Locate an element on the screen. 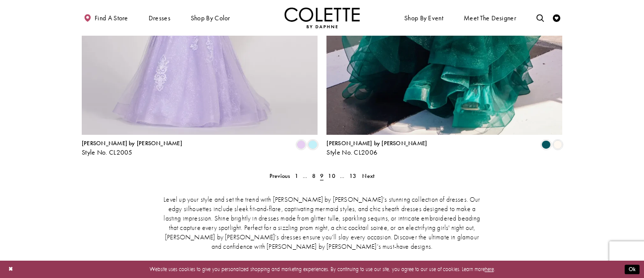 The height and width of the screenshot is (278, 644). i: Lilac is located at coordinates (301, 144).